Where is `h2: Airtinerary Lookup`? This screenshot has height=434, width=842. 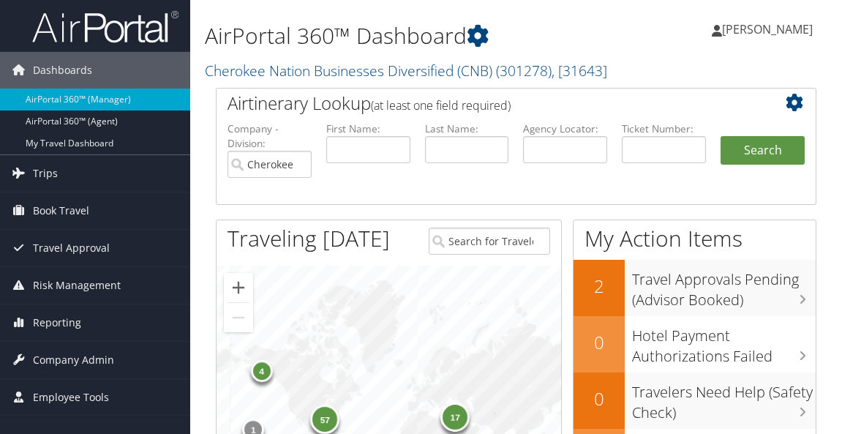 h2: Airtinerary Lookup is located at coordinates (491, 103).